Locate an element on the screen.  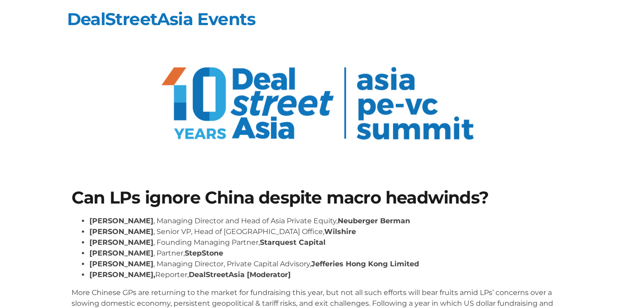
a: DealStreetAsia Events is located at coordinates (161, 19).